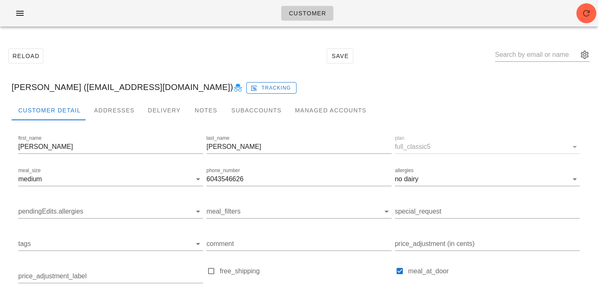  Describe the element at coordinates (111, 179) in the screenshot. I see `div: meal_sizemedium` at that location.